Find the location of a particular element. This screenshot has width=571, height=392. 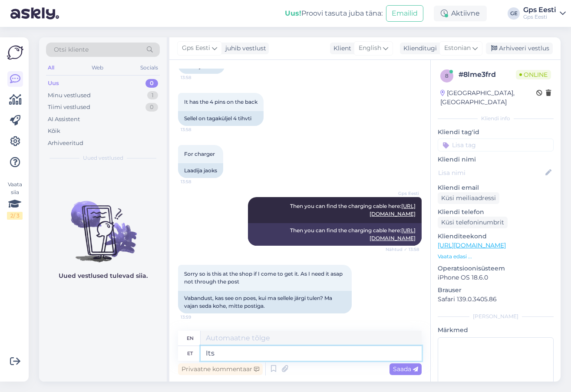

div: Küsi telefoninumbrit is located at coordinates (472, 222).